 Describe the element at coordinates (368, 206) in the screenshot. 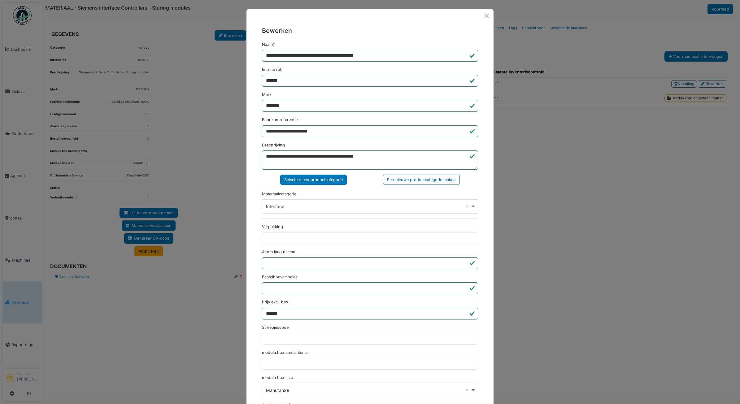

I see `div: Interface` at that location.